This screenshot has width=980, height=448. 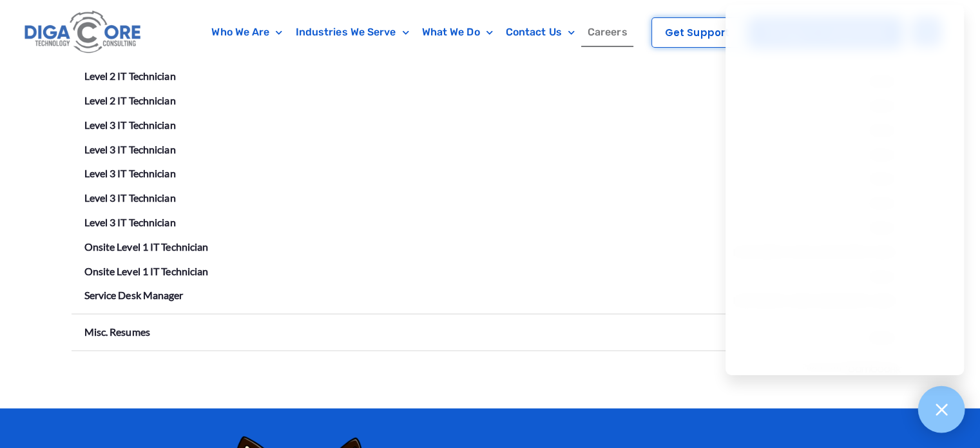 What do you see at coordinates (247, 32) in the screenshot?
I see `a: Who We Are` at bounding box center [247, 32].